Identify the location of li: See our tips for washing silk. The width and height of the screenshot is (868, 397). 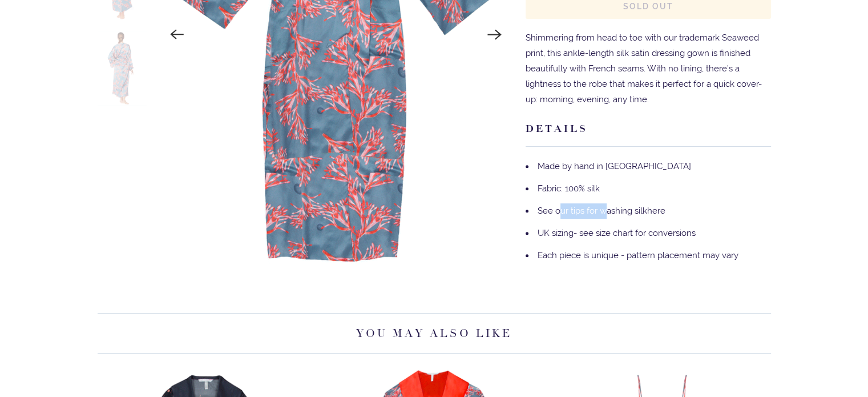
(648, 211).